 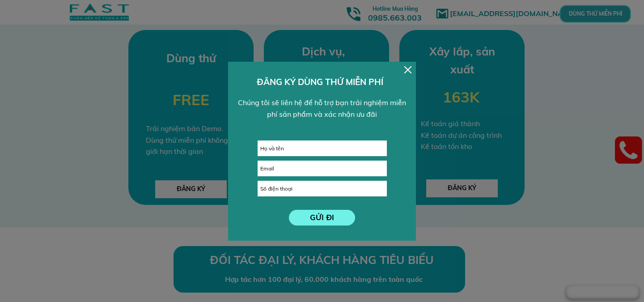 I want to click on input: Họ và tên, so click(x=322, y=148).